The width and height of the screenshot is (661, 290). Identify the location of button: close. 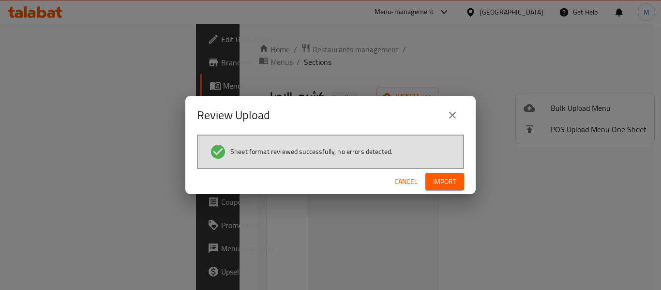
(453, 115).